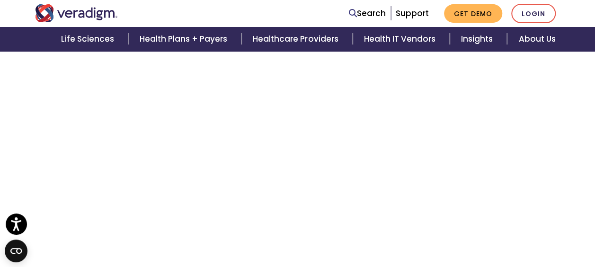 Image resolution: width=595 pixels, height=267 pixels. What do you see at coordinates (412, 13) in the screenshot?
I see `a: Support` at bounding box center [412, 13].